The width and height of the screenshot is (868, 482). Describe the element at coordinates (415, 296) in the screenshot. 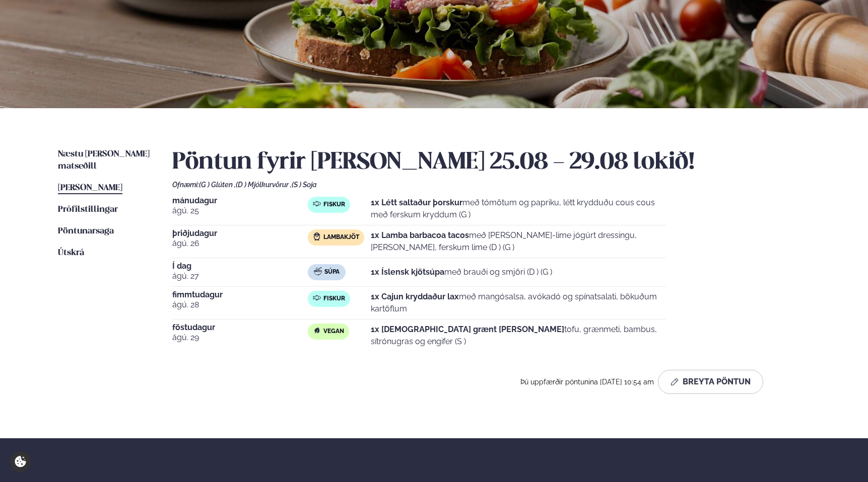

I see `strong: 1x Cajun kryddaður lax` at that location.